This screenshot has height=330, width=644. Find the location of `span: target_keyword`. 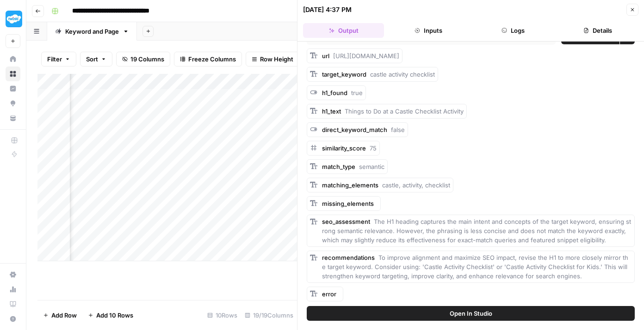

span: target_keyword is located at coordinates (344, 75).